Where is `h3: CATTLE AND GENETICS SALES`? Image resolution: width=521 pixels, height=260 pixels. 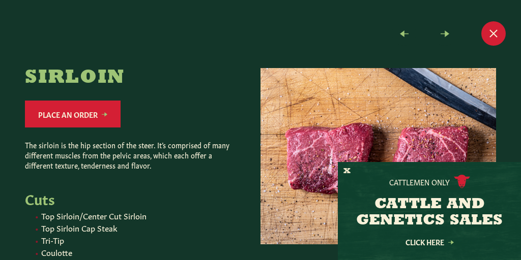 h3: CATTLE AND GENETICS SALES is located at coordinates (429, 213).